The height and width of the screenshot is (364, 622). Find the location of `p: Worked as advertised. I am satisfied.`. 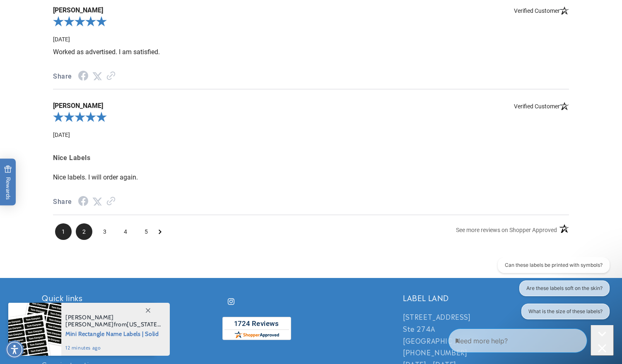

p: Worked as advertised. I am satisfied. is located at coordinates (311, 52).